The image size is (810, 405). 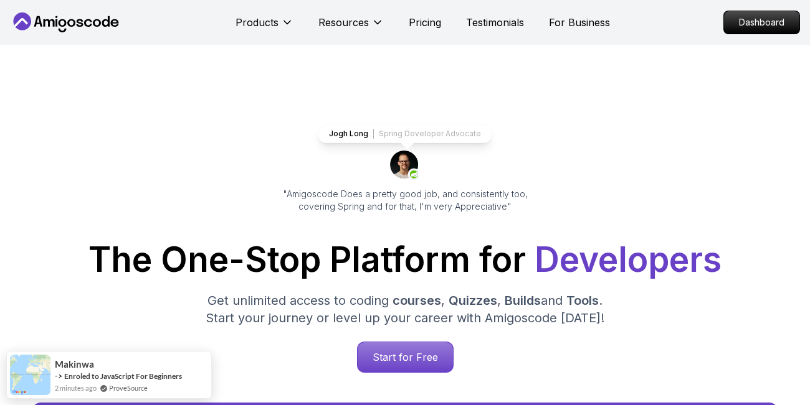 What do you see at coordinates (264, 27) in the screenshot?
I see `button: Products` at bounding box center [264, 27].